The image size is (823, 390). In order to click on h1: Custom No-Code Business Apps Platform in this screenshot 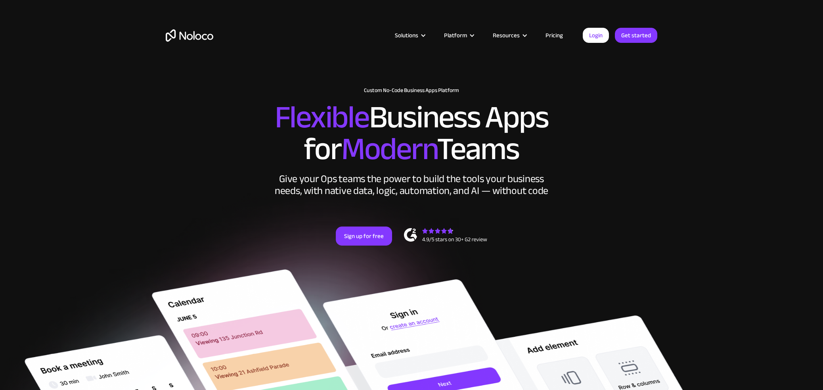, I will do `click(411, 90)`.